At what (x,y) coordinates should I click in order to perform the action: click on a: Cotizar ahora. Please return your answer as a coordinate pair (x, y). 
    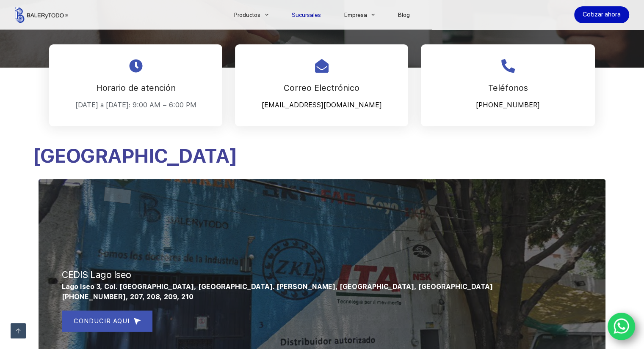
    Looking at the image, I should click on (602, 15).